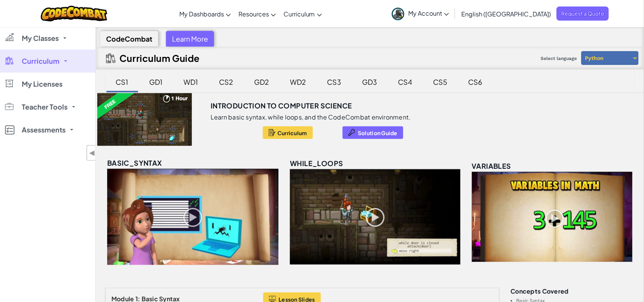 Image resolution: width=644 pixels, height=302 pixels. Describe the element at coordinates (583, 13) in the screenshot. I see `span: Request a Quote` at that location.